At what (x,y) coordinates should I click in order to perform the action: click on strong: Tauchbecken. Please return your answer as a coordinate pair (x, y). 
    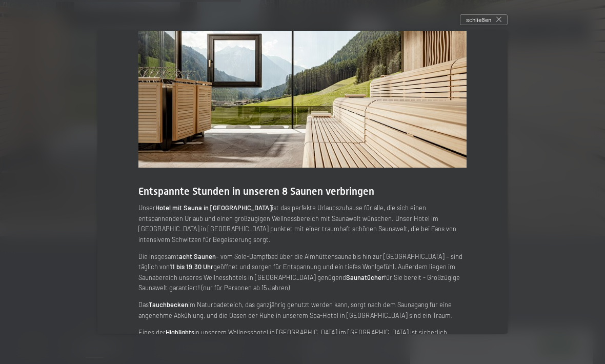
    Looking at the image, I should click on (168, 304).